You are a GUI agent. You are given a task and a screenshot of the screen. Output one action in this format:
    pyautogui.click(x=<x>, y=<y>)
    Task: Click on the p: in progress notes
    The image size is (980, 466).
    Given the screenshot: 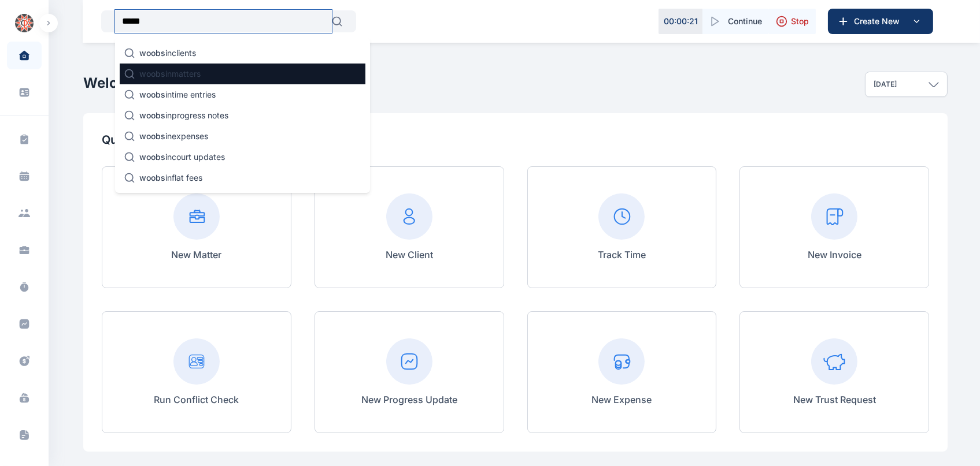 What is the action you would take?
    pyautogui.click(x=184, y=115)
    